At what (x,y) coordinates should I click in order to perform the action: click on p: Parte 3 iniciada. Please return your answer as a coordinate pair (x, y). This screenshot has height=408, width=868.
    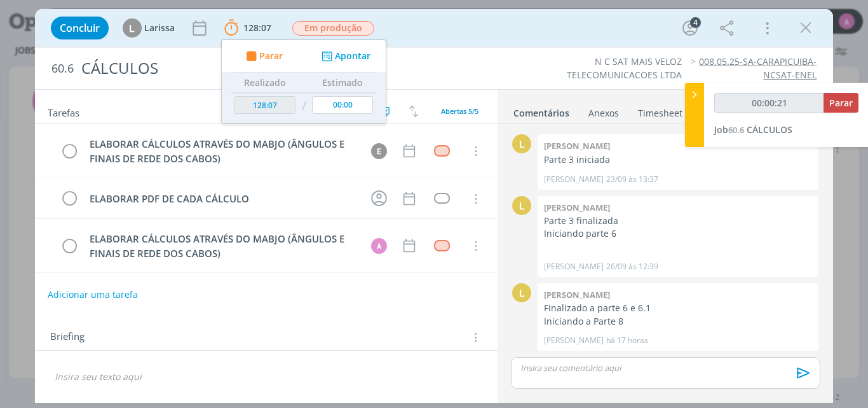
    Looking at the image, I should click on (678, 160).